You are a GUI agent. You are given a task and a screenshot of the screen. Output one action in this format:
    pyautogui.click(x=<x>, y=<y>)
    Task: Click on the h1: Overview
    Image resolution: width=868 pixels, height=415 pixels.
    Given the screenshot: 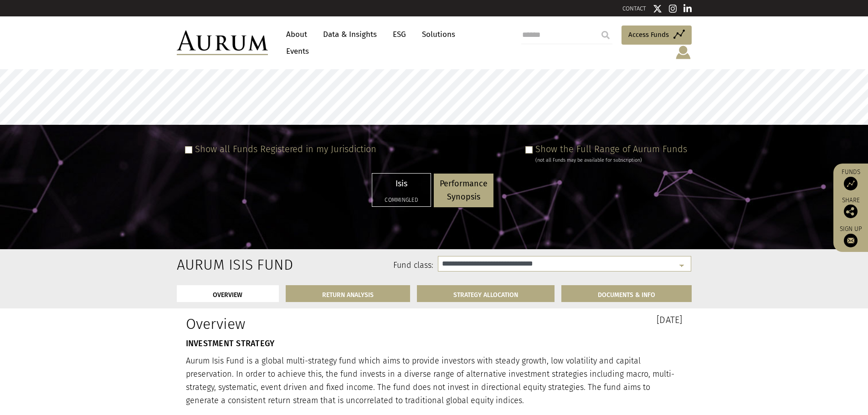 What is the action you would take?
    pyautogui.click(x=307, y=324)
    